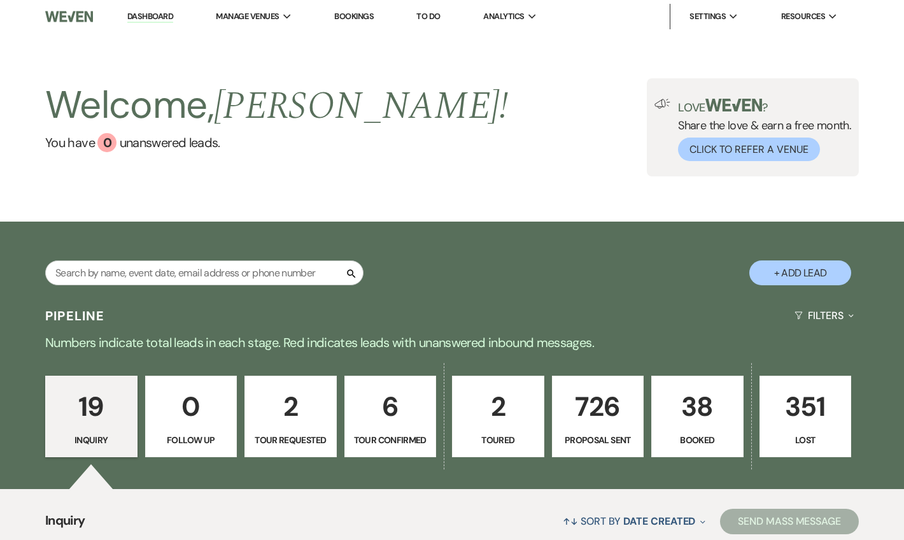  Describe the element at coordinates (707, 17) in the screenshot. I see `span: Settings` at that location.